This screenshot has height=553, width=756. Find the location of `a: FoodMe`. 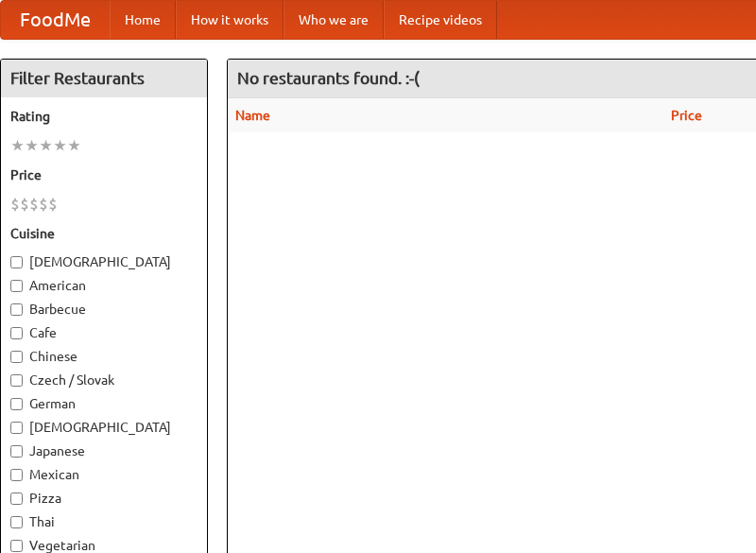

a: FoodMe is located at coordinates (55, 20).